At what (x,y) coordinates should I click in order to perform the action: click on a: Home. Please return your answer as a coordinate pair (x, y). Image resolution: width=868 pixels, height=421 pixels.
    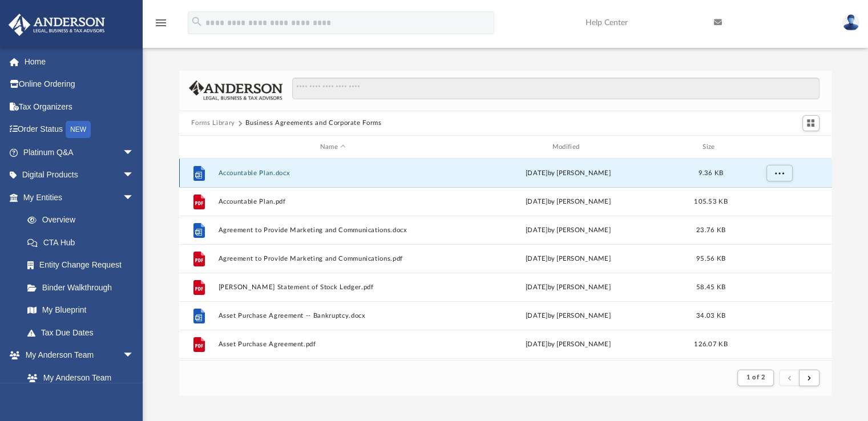
    Looking at the image, I should click on (79, 62).